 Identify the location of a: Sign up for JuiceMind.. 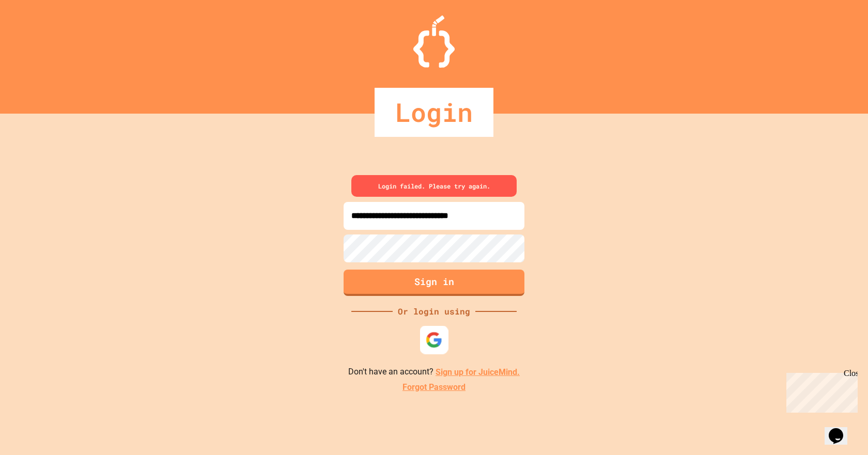
(478, 372).